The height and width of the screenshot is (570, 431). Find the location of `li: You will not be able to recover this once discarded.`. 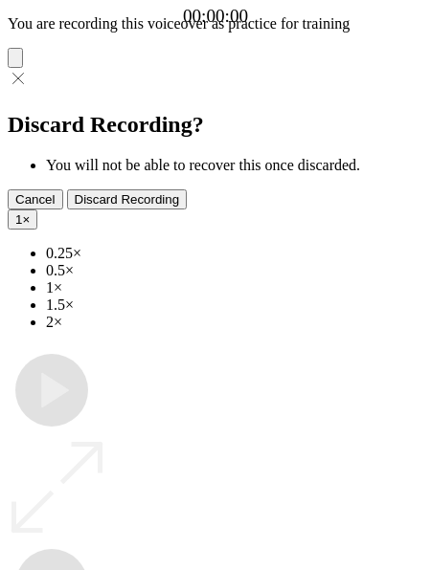

li: You will not be able to recover this once discarded. is located at coordinates (234, 166).